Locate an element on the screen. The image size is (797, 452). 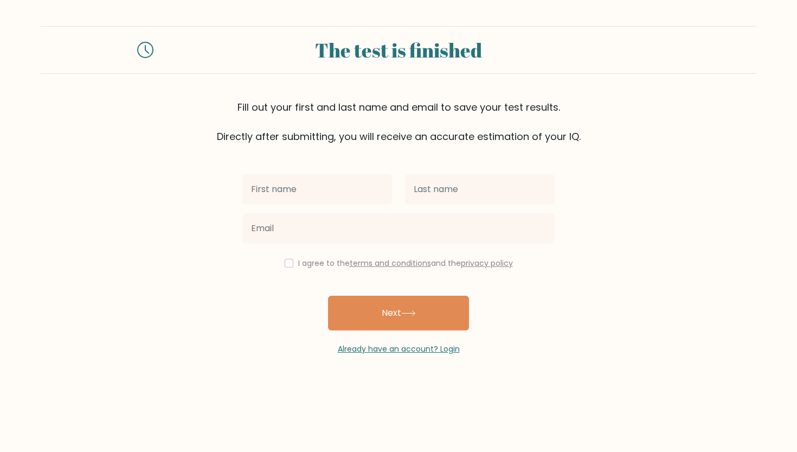
a: terms and conditions is located at coordinates (390, 263).